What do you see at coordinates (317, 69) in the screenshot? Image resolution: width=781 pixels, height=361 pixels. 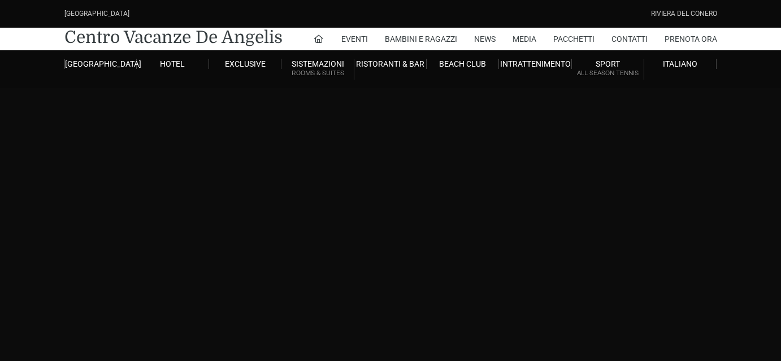 I see `a: SistemazioniRooms & Suites` at bounding box center [317, 69].